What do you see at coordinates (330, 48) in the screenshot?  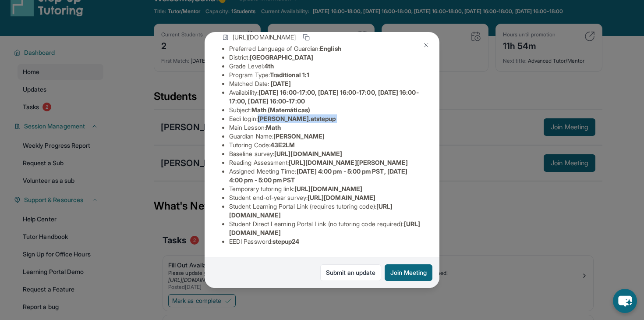 I see `span: English` at bounding box center [330, 48].